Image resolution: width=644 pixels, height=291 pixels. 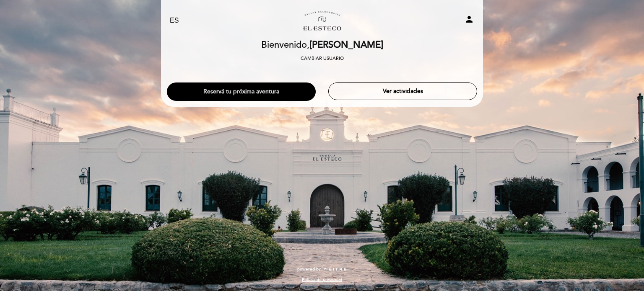 I want to click on button: person, so click(x=469, y=21).